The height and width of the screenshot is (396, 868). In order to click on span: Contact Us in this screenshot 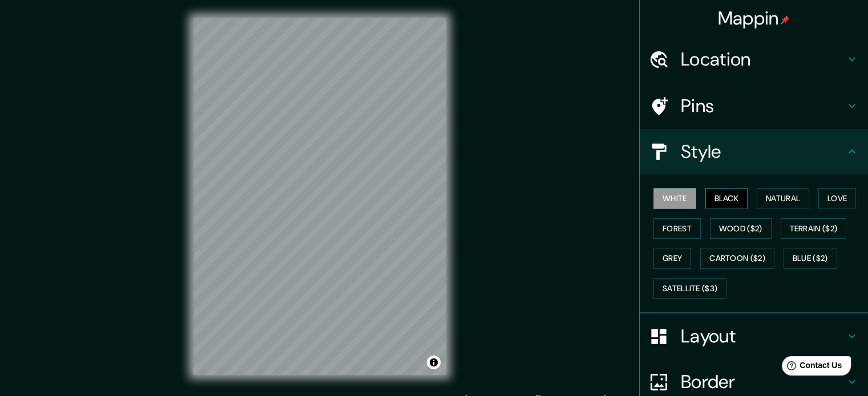, I will do `click(54, 13)`.